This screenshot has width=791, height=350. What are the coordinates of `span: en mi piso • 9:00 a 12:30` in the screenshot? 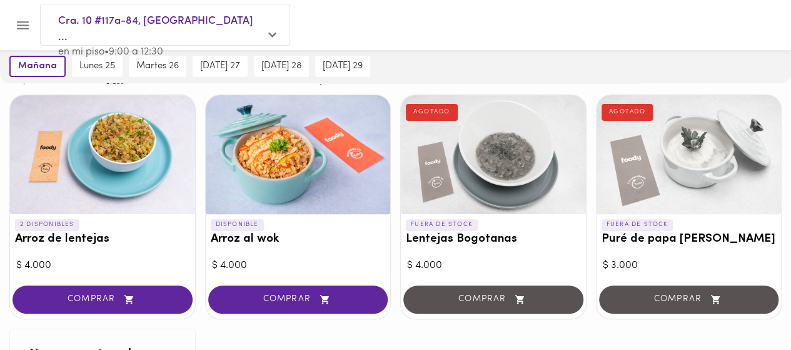 It's located at (111, 52).